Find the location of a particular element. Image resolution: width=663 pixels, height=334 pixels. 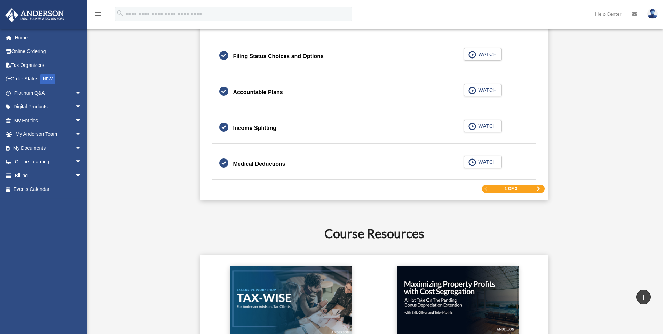

div: NEW is located at coordinates (48, 79).